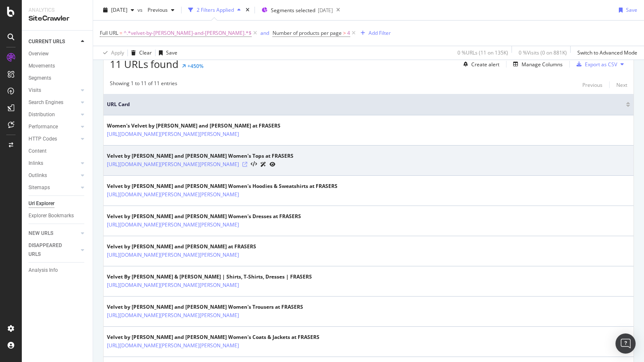 The height and width of the screenshot is (362, 644). What do you see at coordinates (215, 10) in the screenshot?
I see `div: 2 Filters Applied` at bounding box center [215, 10].